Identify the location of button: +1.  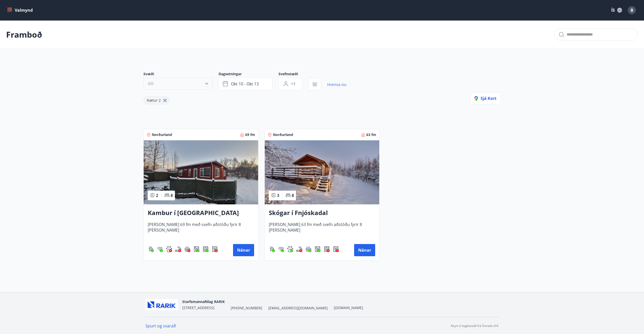
(290, 84).